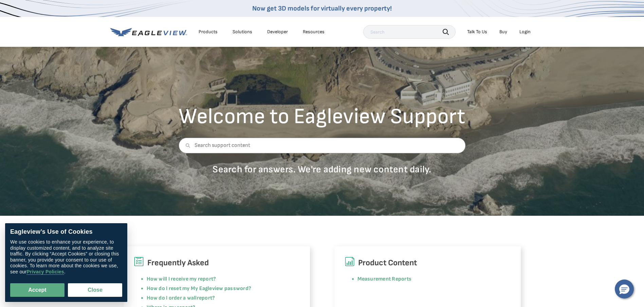 Image resolution: width=644 pixels, height=307 pixels. Describe the element at coordinates (410, 32) in the screenshot. I see `input: Search` at that location.